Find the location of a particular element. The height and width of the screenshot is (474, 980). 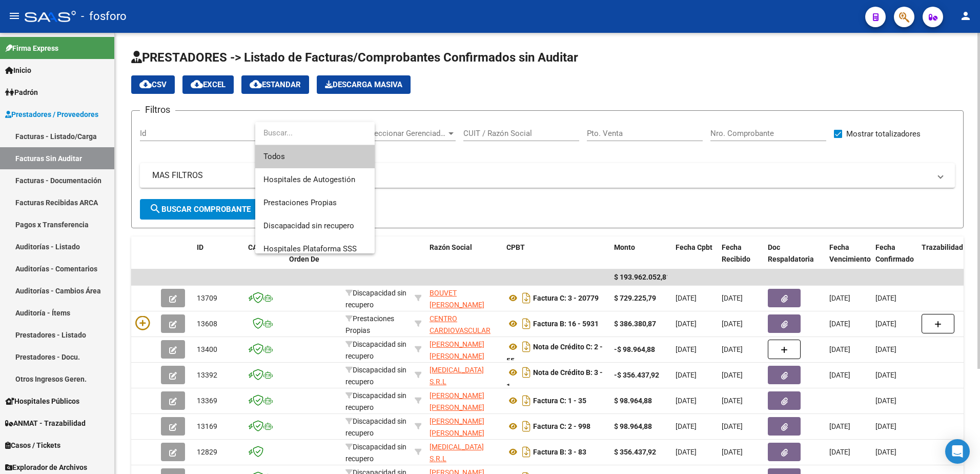

input: dropdown search is located at coordinates (315, 133).